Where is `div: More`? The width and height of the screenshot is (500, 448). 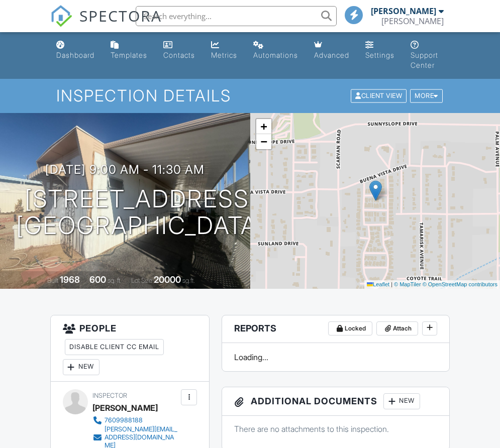
div: More is located at coordinates (426, 96).